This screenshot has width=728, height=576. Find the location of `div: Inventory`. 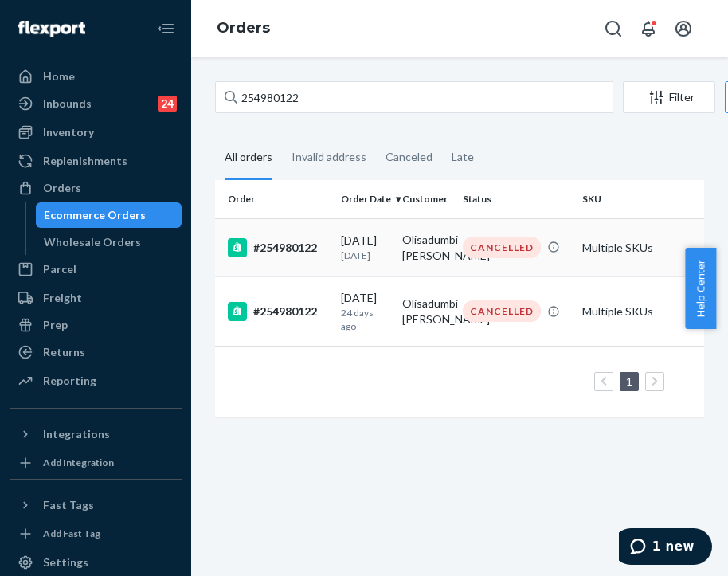

div: Inventory is located at coordinates (68, 132).